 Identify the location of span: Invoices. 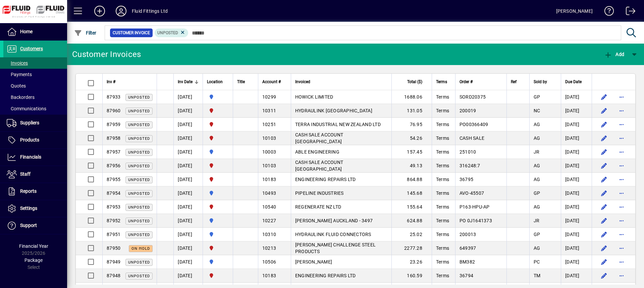
(17, 63).